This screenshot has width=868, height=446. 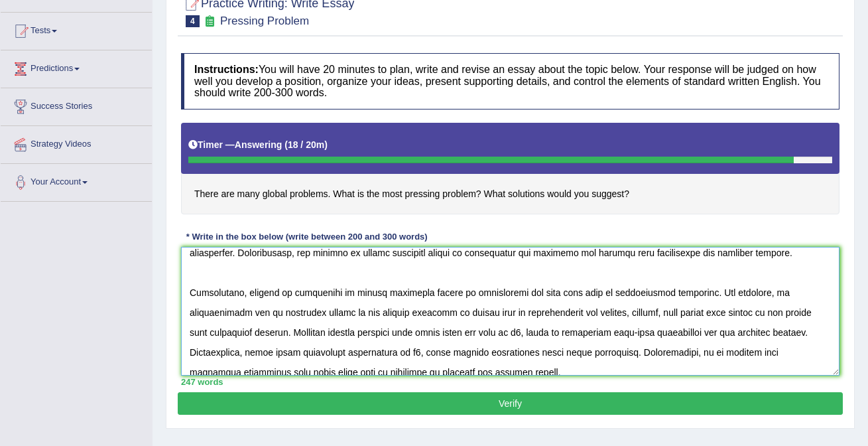 What do you see at coordinates (510, 81) in the screenshot?
I see `h4: You will have 20 minutes to plan, write and revise an essay about the topic below. Your response ...` at bounding box center [510, 81].